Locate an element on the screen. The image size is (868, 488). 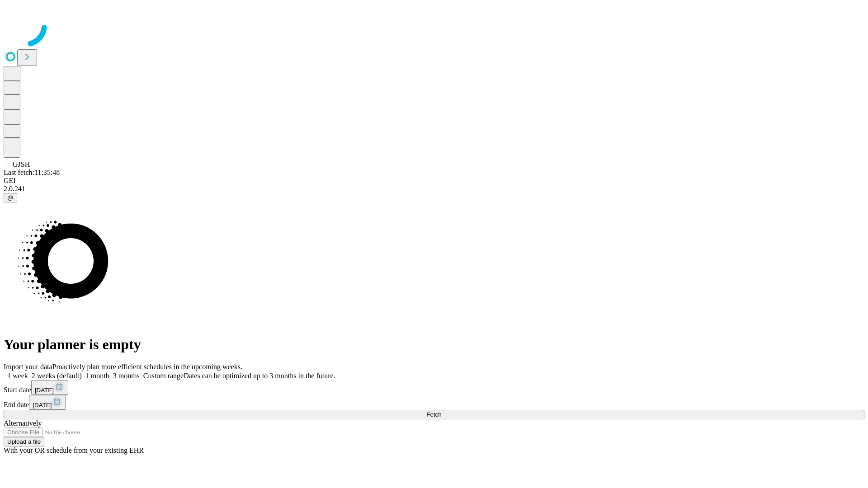
span: With your OR schedule from your existing EHR is located at coordinates (74, 450).